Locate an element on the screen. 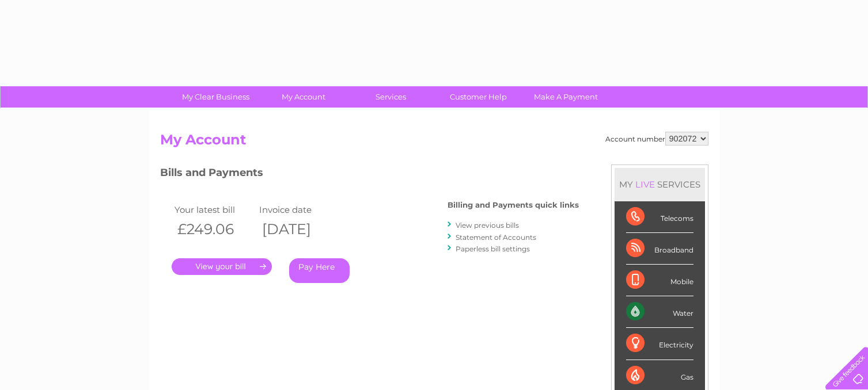 The image size is (868, 390). div: Broadband is located at coordinates (659, 249).